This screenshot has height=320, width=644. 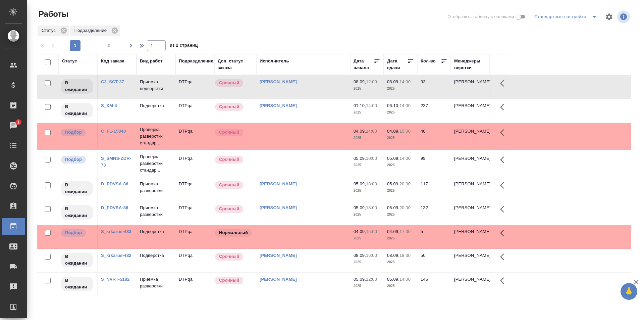 What do you see at coordinates (434, 213) in the screenshot?
I see `td: 132` at bounding box center [434, 213].